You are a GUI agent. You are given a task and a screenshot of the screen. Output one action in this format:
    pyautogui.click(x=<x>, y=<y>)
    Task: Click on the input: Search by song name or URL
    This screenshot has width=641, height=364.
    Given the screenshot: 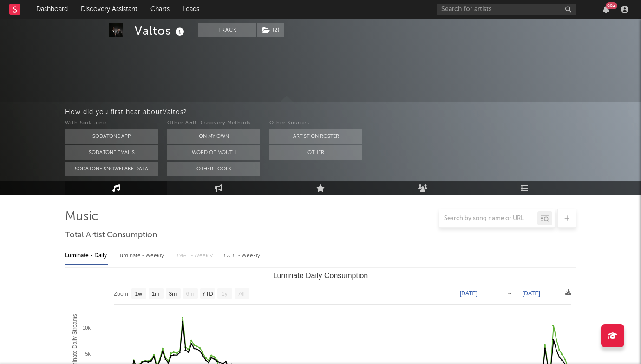 What is the action you would take?
    pyautogui.click(x=488, y=219)
    